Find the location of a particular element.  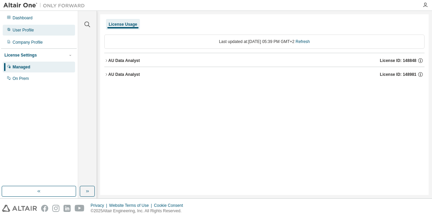

a: Refresh is located at coordinates (302, 42).